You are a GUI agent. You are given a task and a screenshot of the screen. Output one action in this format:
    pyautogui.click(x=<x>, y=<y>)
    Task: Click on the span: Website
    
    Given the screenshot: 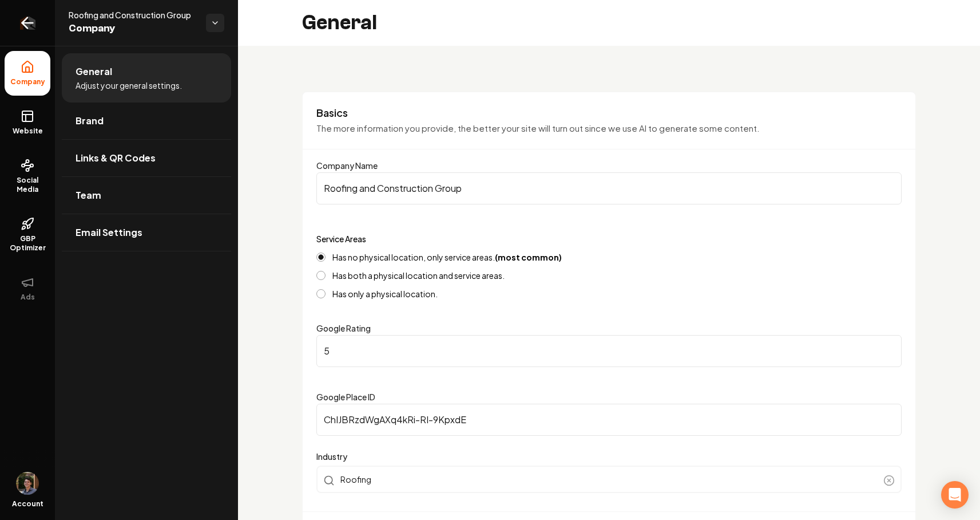 What is the action you would take?
    pyautogui.click(x=27, y=131)
    